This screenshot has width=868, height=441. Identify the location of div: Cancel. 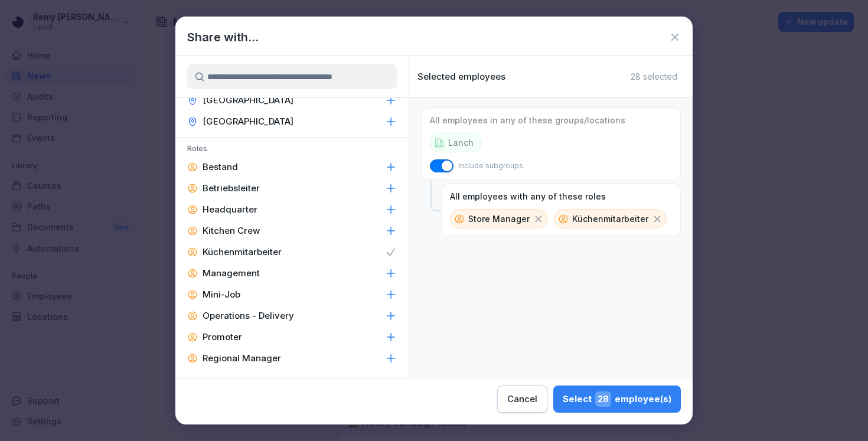
(522, 399).